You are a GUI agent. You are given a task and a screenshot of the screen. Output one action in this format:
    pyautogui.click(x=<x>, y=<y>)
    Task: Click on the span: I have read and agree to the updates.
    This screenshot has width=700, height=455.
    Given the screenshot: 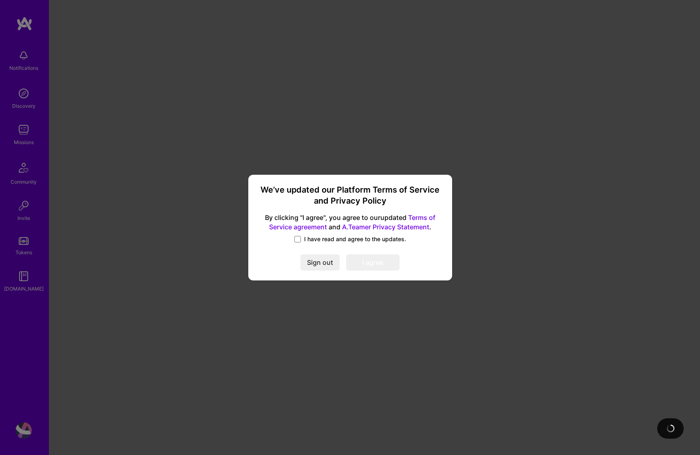 What is the action you would take?
    pyautogui.click(x=355, y=239)
    